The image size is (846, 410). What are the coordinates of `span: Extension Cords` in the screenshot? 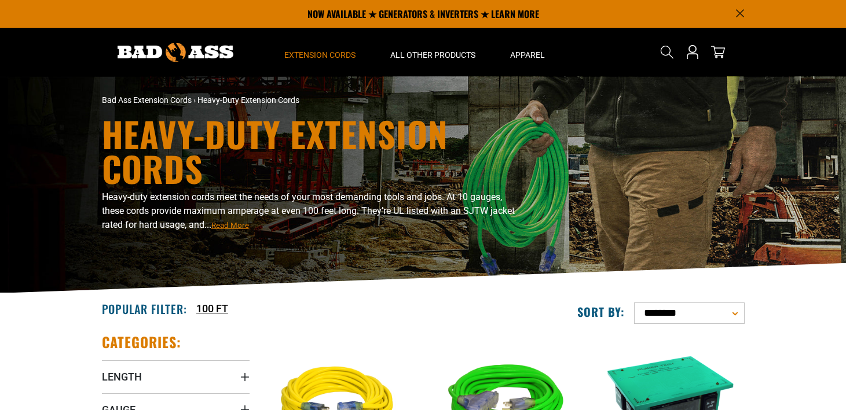 It's located at (319, 55).